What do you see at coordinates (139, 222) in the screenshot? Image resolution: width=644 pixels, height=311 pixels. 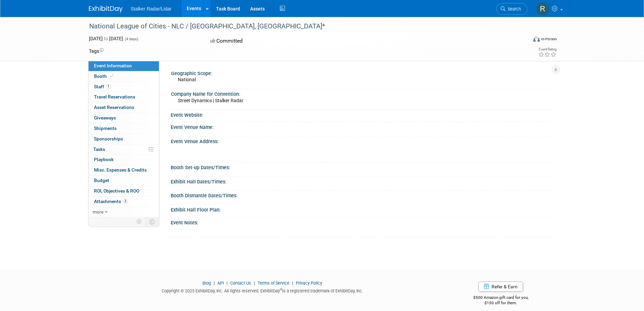 I see `td: Personalize Event Tab Strip` at bounding box center [139, 222].